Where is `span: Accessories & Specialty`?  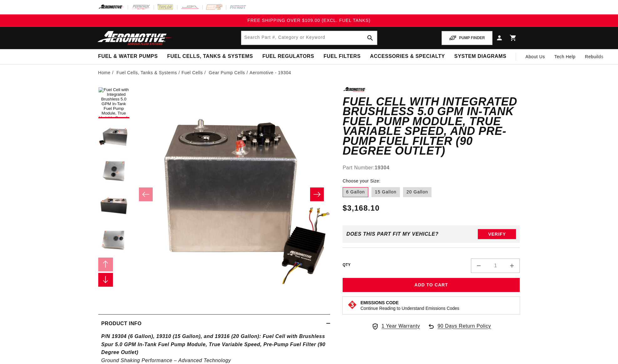 span: Accessories & Specialty is located at coordinates (407, 56).